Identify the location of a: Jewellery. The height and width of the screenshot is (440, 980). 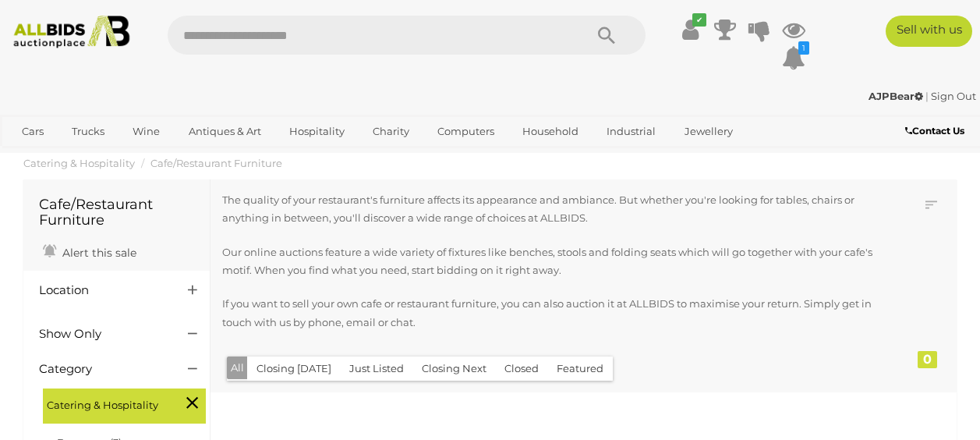
(708, 131).